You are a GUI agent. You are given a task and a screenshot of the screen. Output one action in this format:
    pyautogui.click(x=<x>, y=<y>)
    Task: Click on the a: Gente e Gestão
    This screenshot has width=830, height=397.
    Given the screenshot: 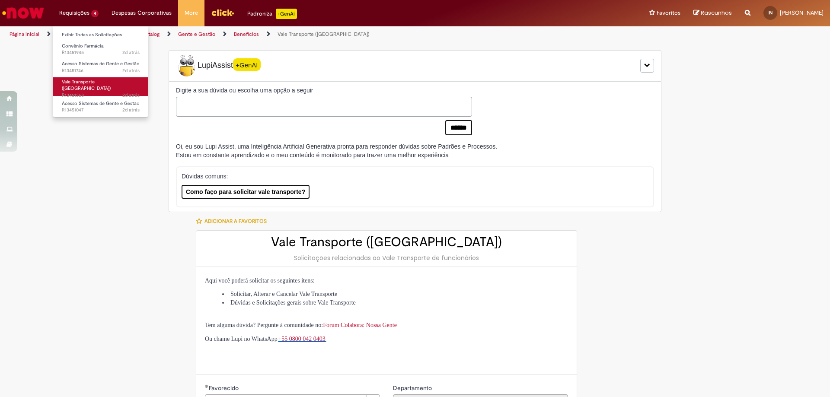 What is the action you would take?
    pyautogui.click(x=197, y=34)
    